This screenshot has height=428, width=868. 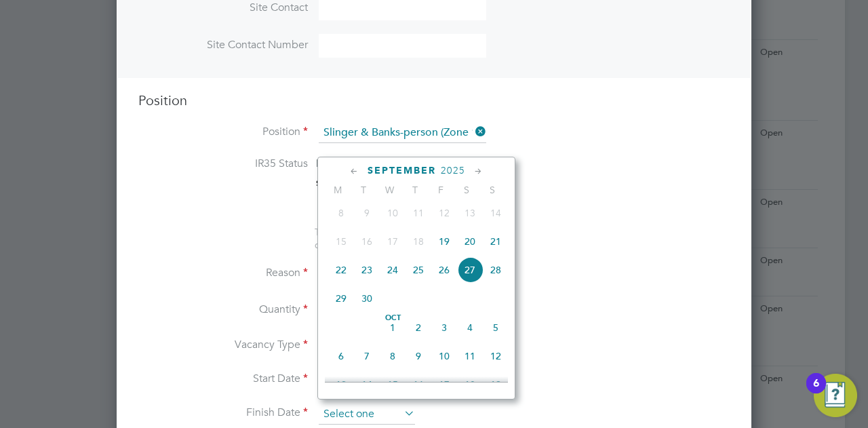 I want to click on span: 23, so click(x=367, y=270).